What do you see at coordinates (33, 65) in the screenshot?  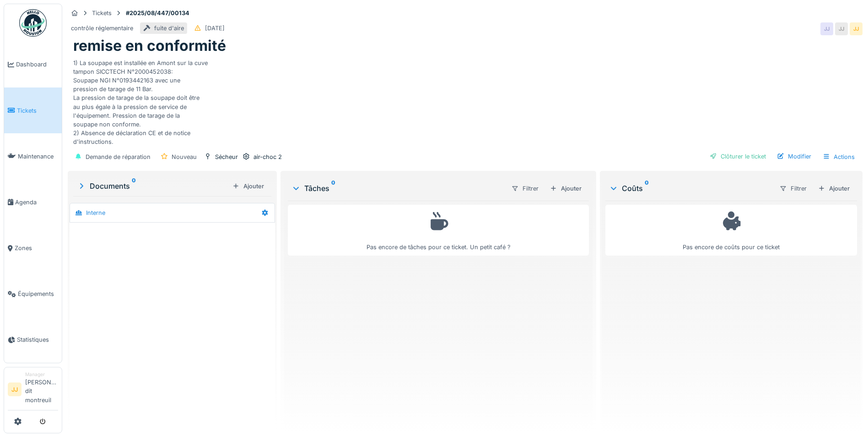 I see `a: Dashboard` at bounding box center [33, 65].